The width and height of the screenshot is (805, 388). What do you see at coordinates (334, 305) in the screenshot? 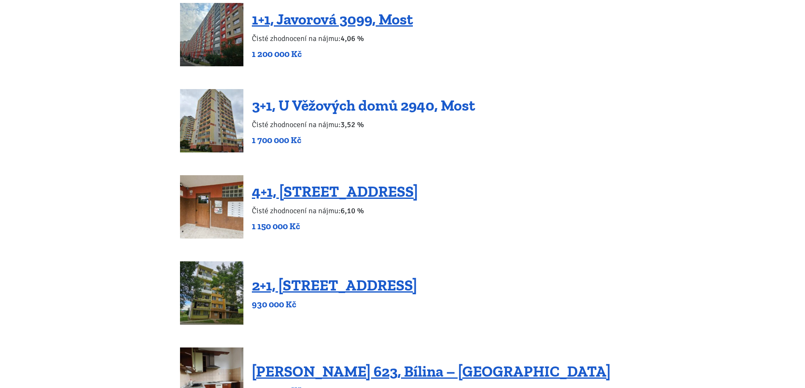
I see `p: 930 000 Kč` at bounding box center [334, 305].